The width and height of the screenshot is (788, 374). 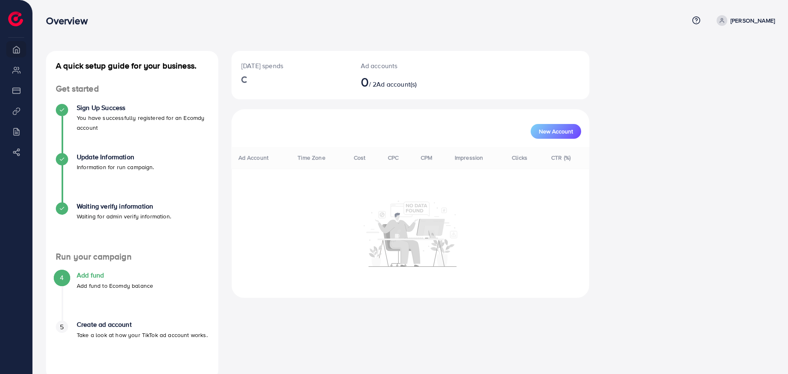 I want to click on a: logo, so click(x=16, y=19).